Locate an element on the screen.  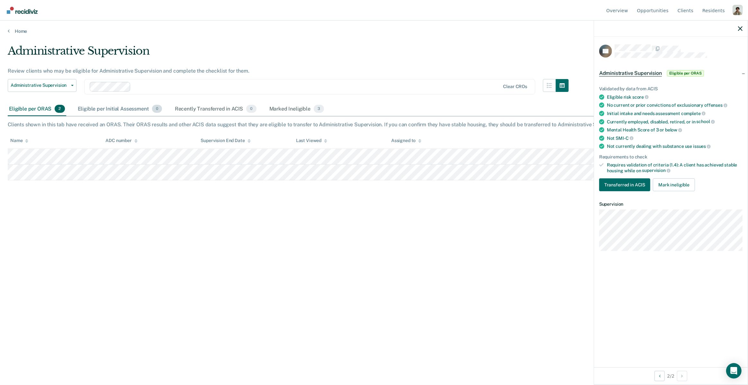
a: Home is located at coordinates (374, 31).